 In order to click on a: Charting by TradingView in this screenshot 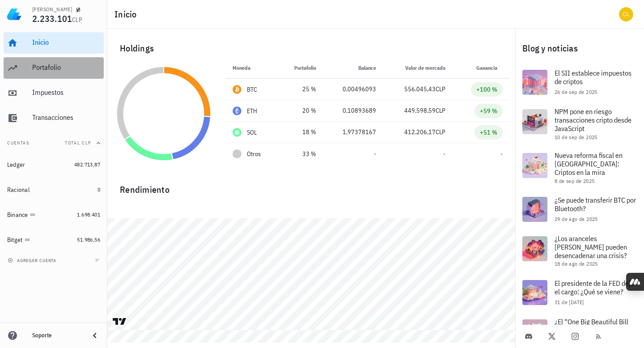, I will do `click(119, 321)`.